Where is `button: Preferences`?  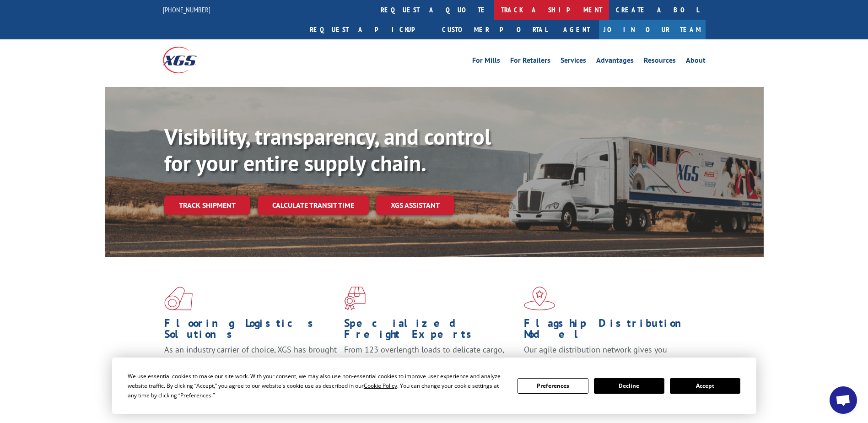
button: Preferences is located at coordinates (553, 386).